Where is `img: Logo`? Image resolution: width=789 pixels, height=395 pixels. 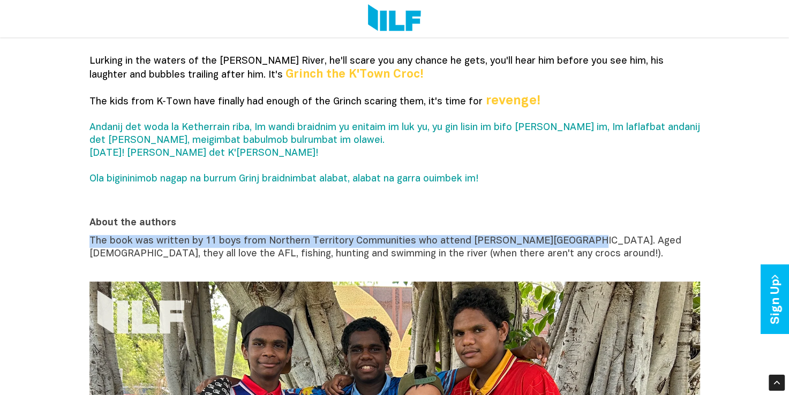 img: Logo is located at coordinates (394, 19).